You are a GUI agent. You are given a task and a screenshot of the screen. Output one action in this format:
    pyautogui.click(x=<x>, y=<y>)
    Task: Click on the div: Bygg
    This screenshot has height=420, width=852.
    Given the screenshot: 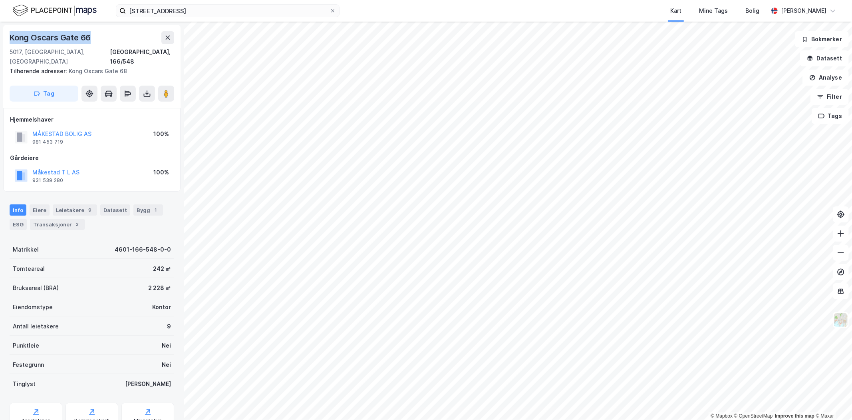 What is the action you would take?
    pyautogui.click(x=148, y=210)
    